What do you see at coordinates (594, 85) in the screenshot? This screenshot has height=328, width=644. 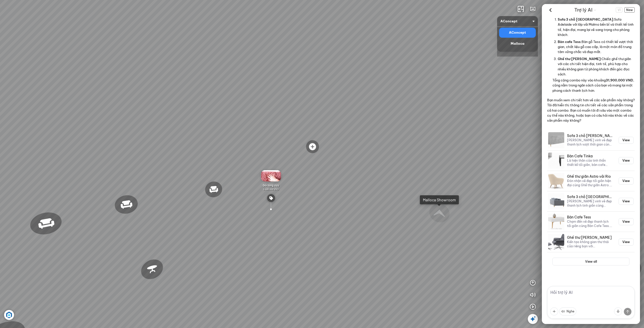 I see `p: Tổng cộng combo này vào khoảng , cũng nằm trong ngân sách của bạn và mang lại một phong cách than...` at bounding box center [594, 85].